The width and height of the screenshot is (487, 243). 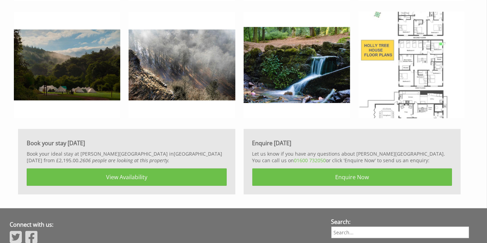 I want to click on input: Search..., so click(x=400, y=232).